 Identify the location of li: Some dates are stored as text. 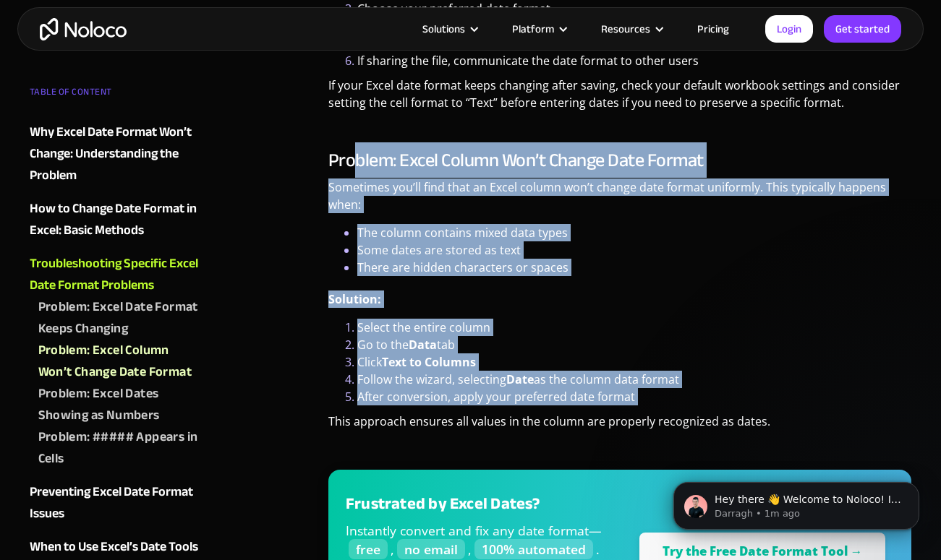
(634, 250).